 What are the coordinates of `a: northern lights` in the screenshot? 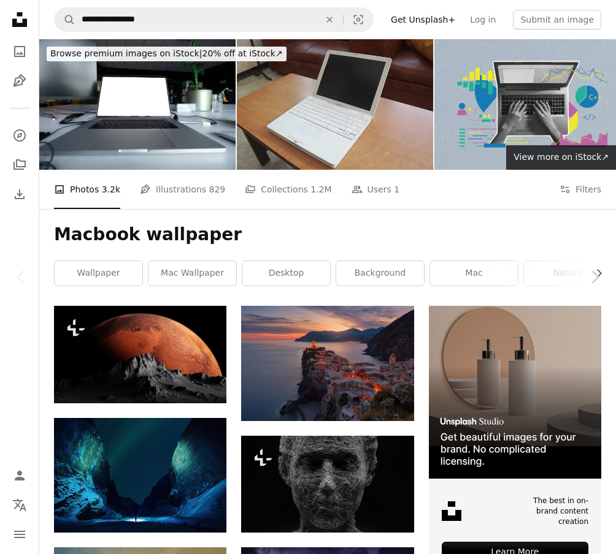 It's located at (140, 475).